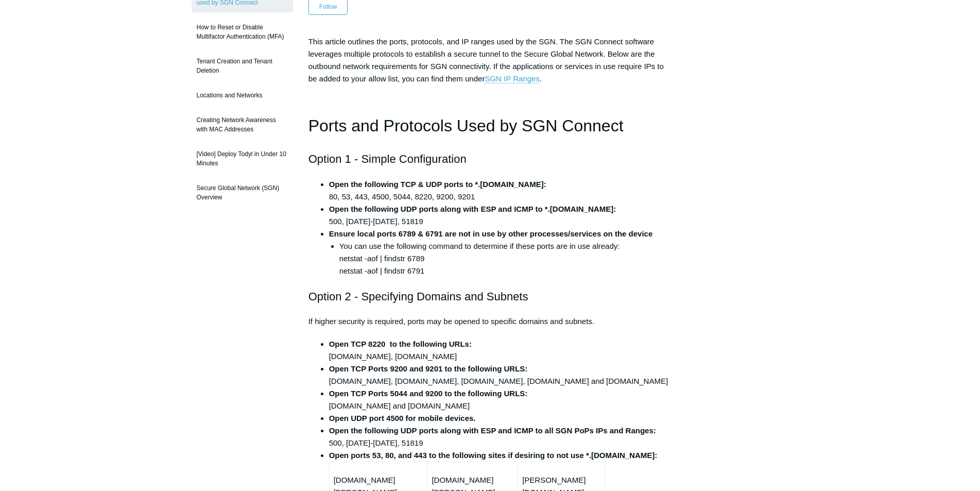 The height and width of the screenshot is (491, 980). I want to click on h1: Ports and Protocols Used by SGN Connect, so click(490, 126).